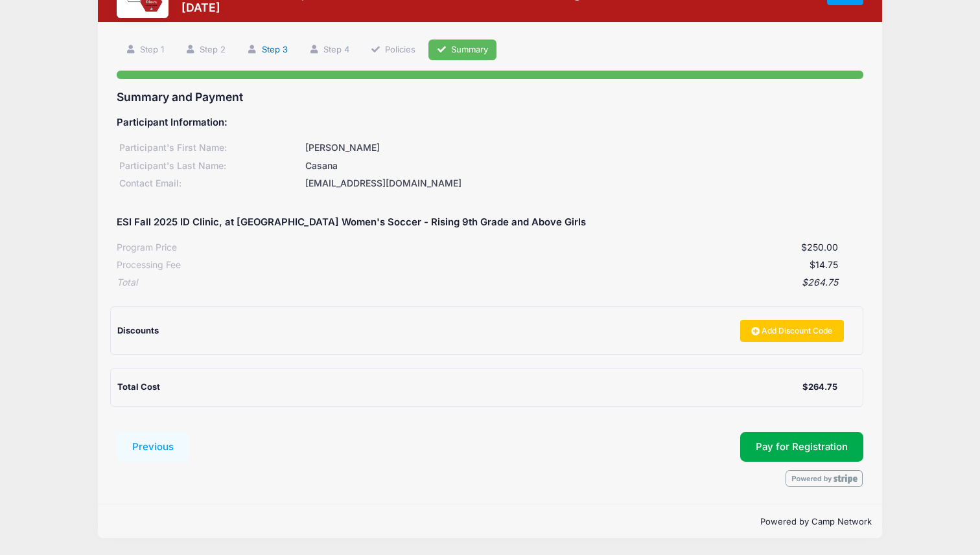  What do you see at coordinates (210, 165) in the screenshot?
I see `div: Participant's Last Name:` at bounding box center [210, 165].